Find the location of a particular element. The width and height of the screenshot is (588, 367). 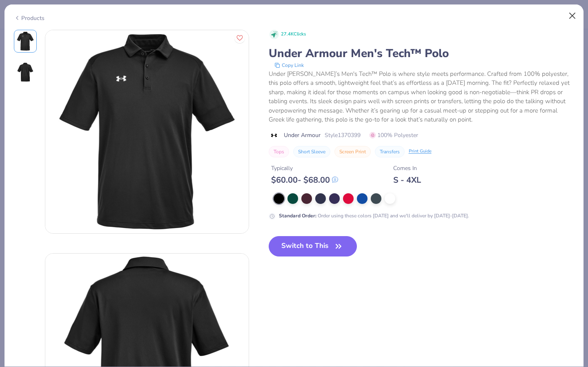

div: $ 60.00 - $ 68.00 is located at coordinates (305, 180).